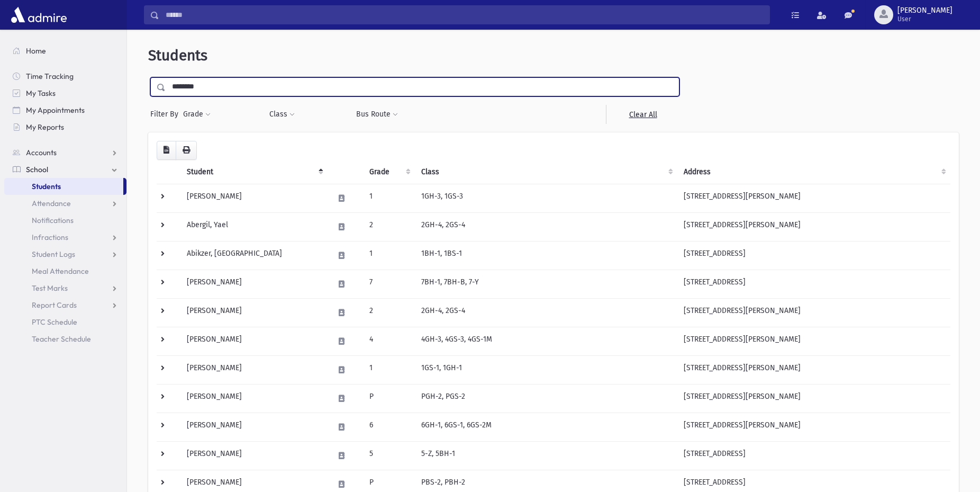 The height and width of the screenshot is (492, 980). I want to click on td: 4, so click(389, 341).